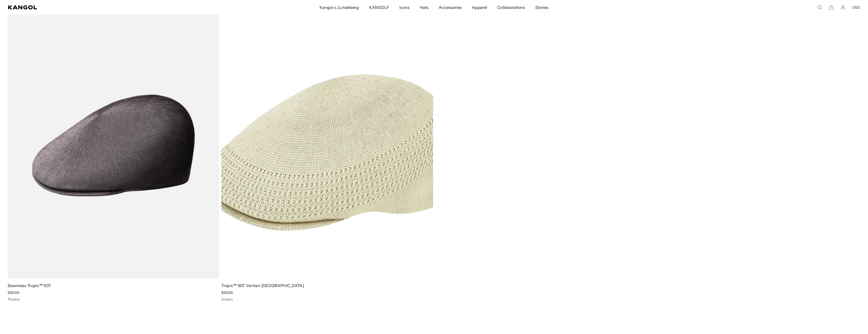  I want to click on a: Seamless Tropic™ 507, so click(29, 285).